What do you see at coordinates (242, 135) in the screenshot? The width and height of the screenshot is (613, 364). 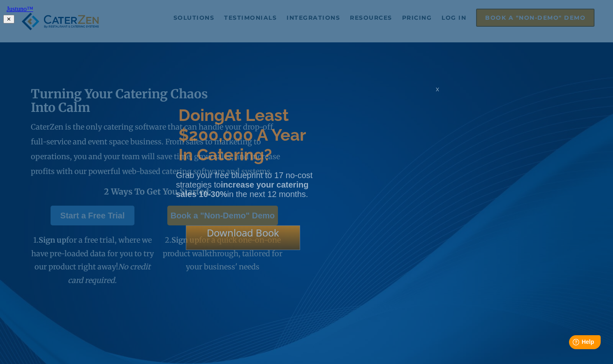 I see `span: At Least $200,000 A Year In Catering?` at bounding box center [242, 135].